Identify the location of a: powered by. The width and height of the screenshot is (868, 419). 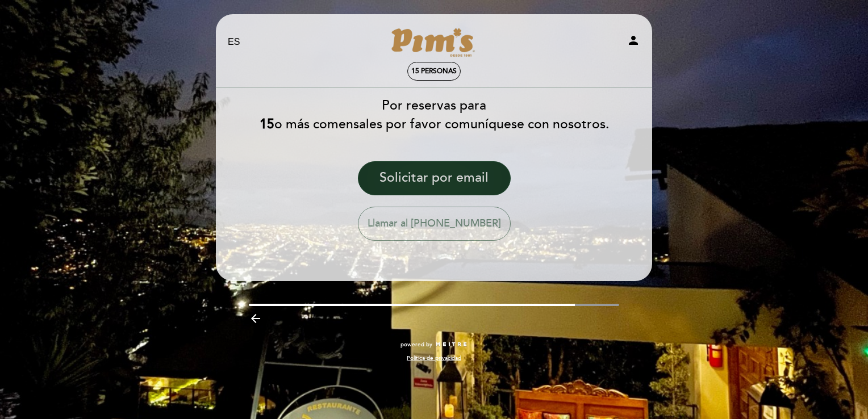
(434, 345).